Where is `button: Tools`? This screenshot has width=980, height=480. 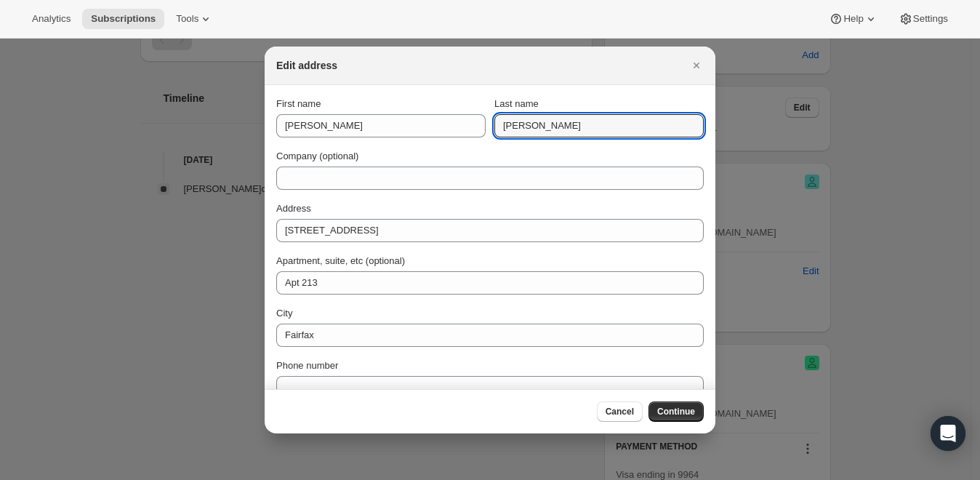
button: Tools is located at coordinates (194, 19).